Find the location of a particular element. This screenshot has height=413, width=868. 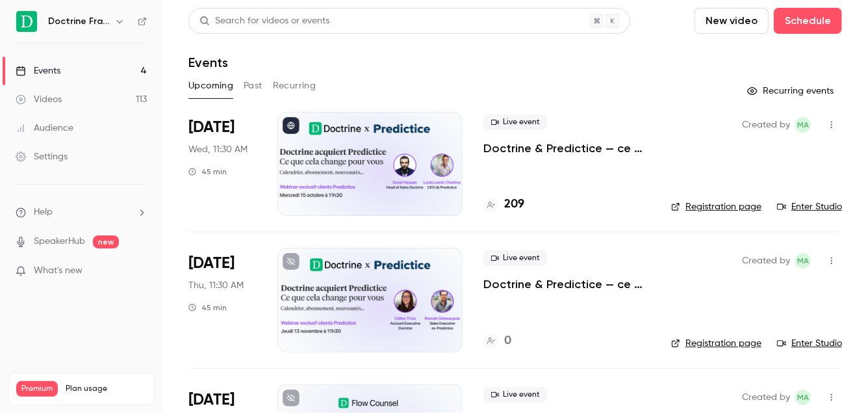

span: Premium is located at coordinates (37, 389).